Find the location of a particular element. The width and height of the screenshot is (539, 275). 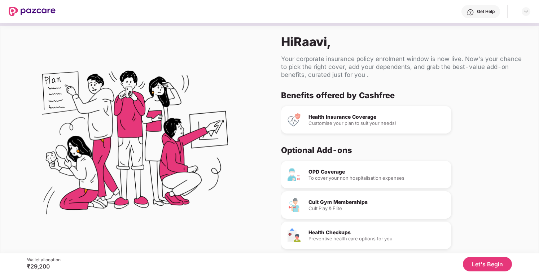

div: Your corporate insurance policy enrolment window is now live. Now's your chance to pick the right... is located at coordinates (404, 67).